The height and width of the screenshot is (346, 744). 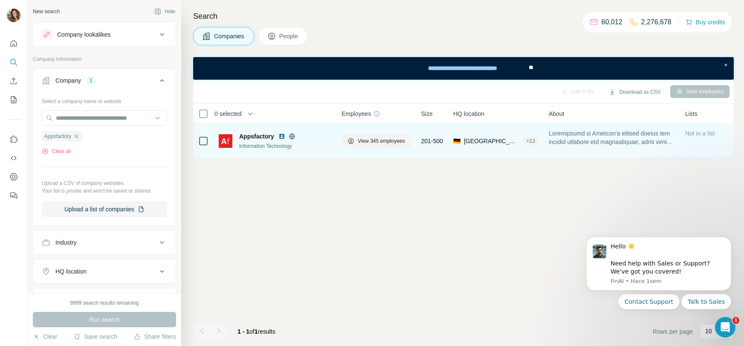 I want to click on p: 2,276,678, so click(x=656, y=22).